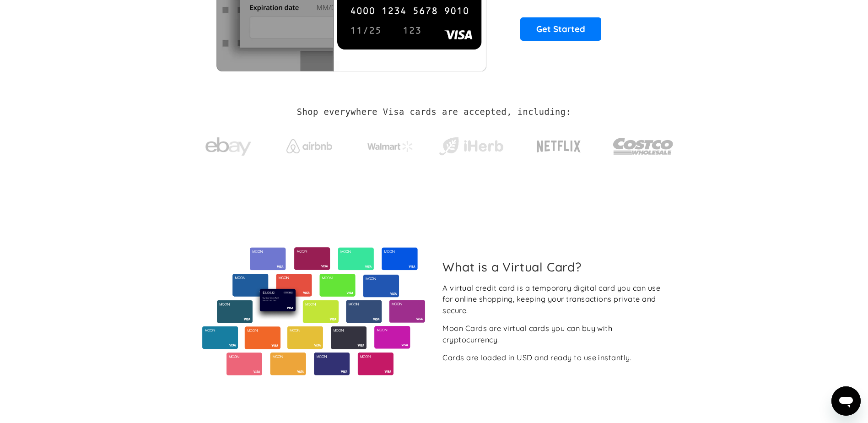  Describe the element at coordinates (560, 29) in the screenshot. I see `a: Get Started` at that location.